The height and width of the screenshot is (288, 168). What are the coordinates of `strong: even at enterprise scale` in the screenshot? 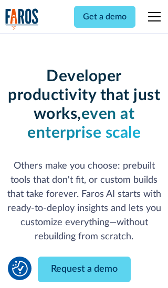 It's located at (84, 124).